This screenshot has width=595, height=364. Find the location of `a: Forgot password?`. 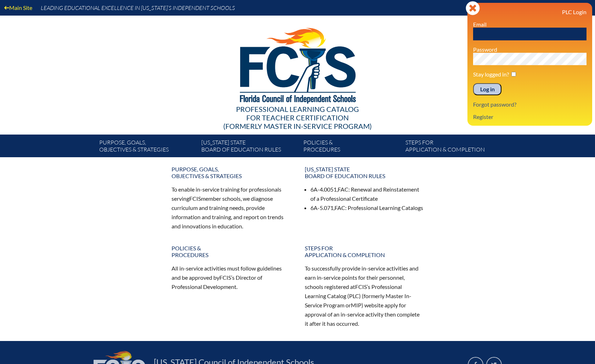

a: Forgot password? is located at coordinates (495, 104).